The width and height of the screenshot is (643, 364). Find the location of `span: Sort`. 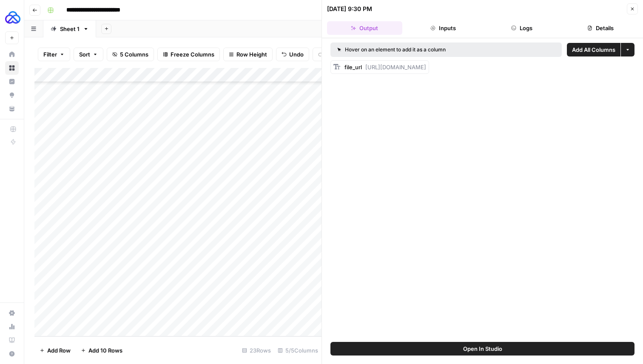

span: Sort is located at coordinates (85, 54).